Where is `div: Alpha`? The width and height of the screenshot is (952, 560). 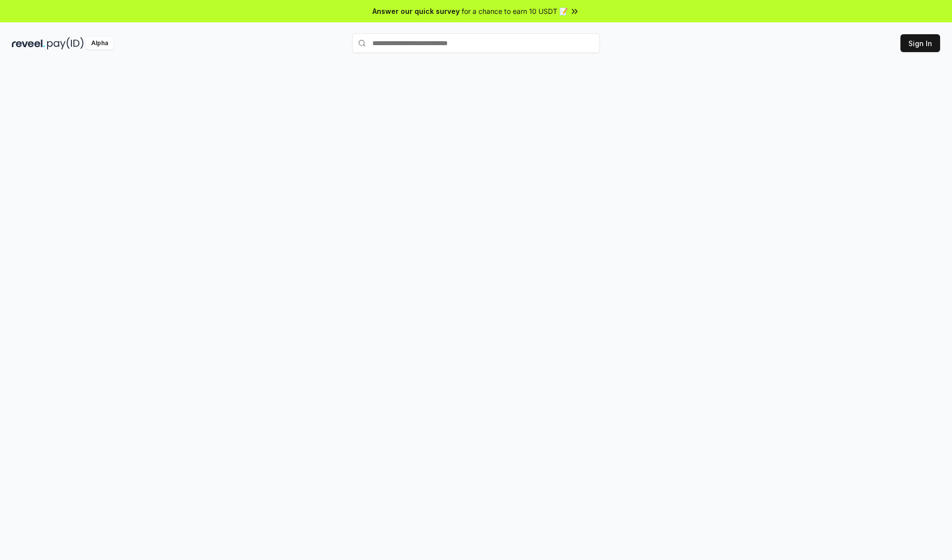 div: Alpha is located at coordinates (100, 43).